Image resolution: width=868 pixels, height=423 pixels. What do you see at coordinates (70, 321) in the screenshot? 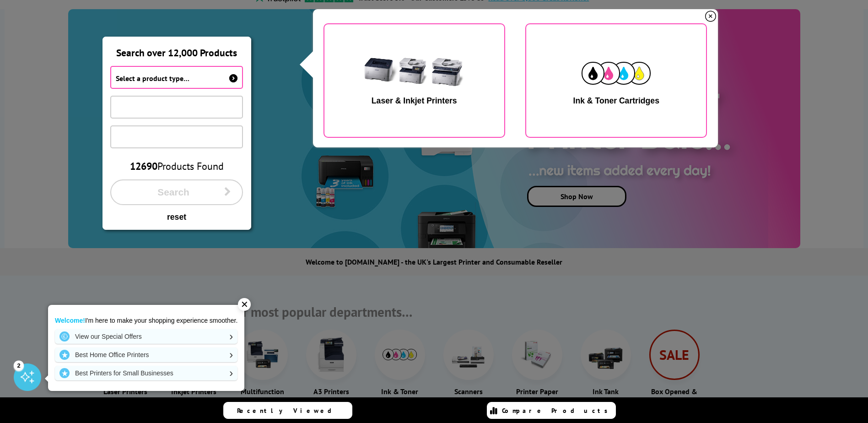
I see `strong: Welcome!` at bounding box center [70, 321].